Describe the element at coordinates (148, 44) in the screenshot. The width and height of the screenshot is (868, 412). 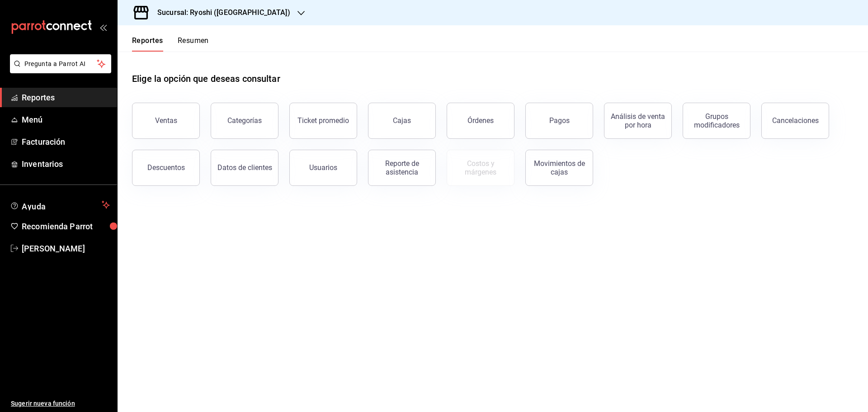
I see `button: Reportes` at that location.